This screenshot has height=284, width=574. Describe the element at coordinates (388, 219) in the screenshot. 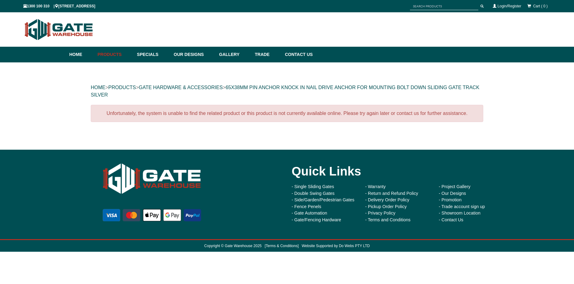

I see `a: - Terms and Conditions` at that location.